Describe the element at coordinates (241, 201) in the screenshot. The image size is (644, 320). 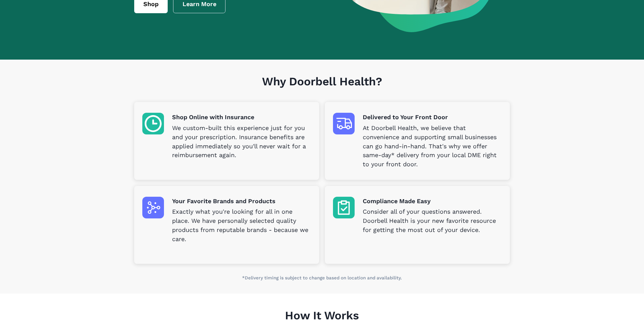
I see `p: Your Favorite Brands and Products` at that location.